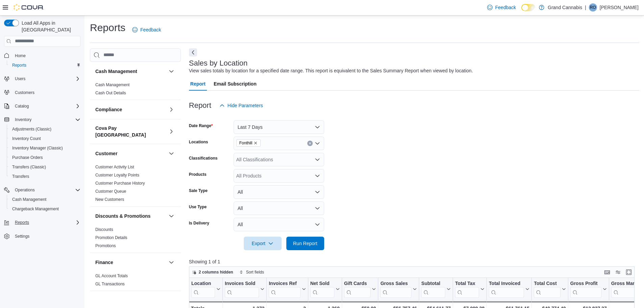 The image size is (644, 308). Describe the element at coordinates (45, 177) in the screenshot. I see `button: Transfers` at that location.